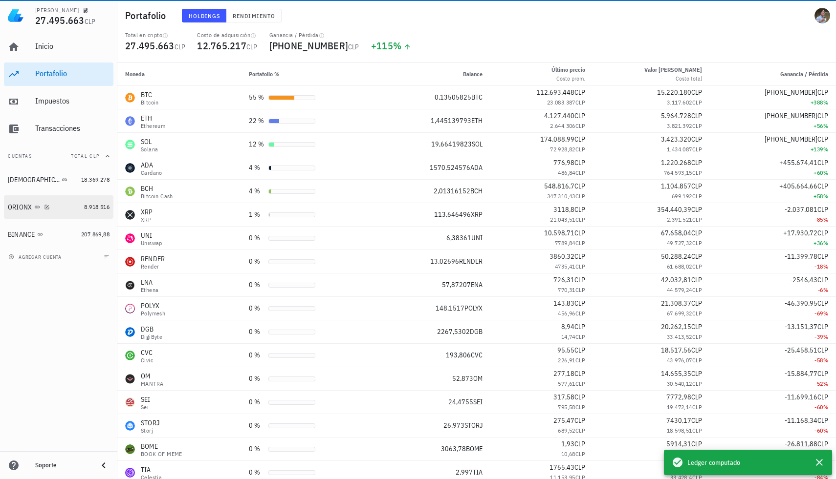  I want to click on div: CVC-icon, so click(130, 356).